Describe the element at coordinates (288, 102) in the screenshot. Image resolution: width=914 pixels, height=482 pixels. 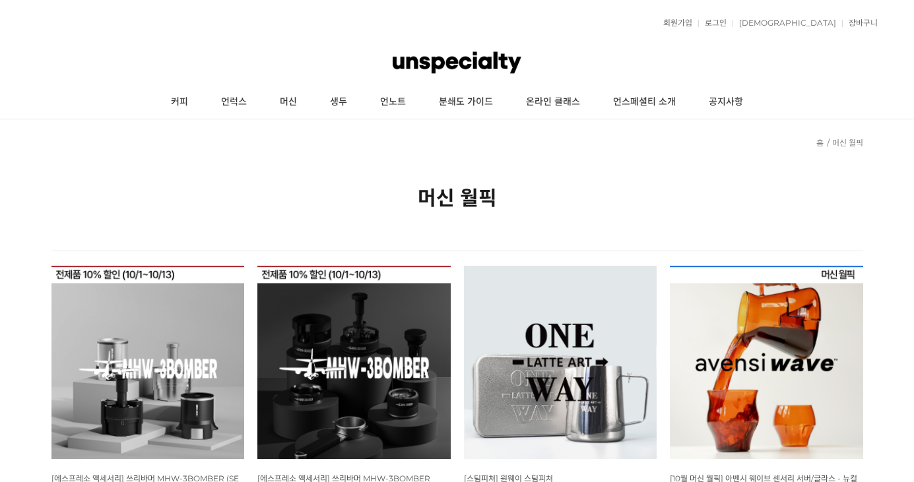
I see `a: 머신` at that location.